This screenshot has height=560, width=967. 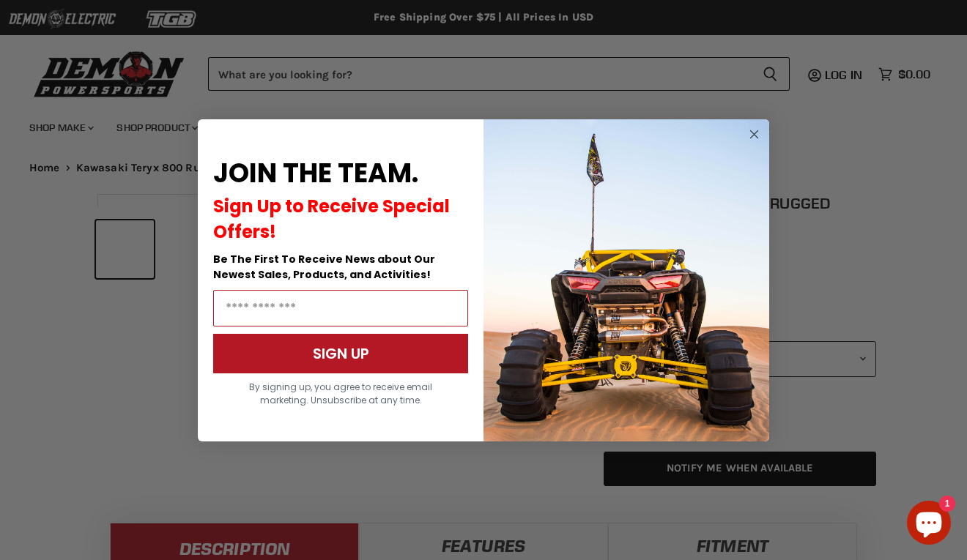 I want to click on button: SIGN UP, so click(x=341, y=353).